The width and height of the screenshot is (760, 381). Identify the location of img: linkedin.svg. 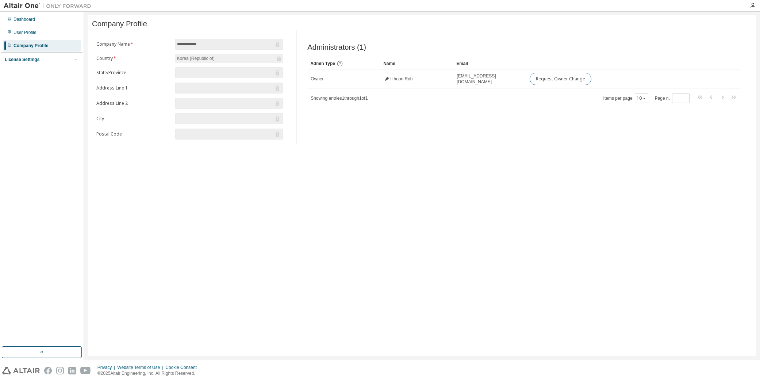
(72, 370).